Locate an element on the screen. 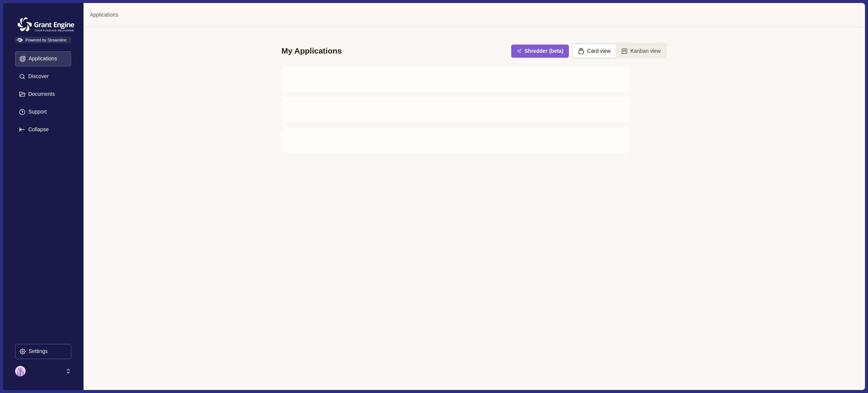 Image resolution: width=868 pixels, height=393 pixels. button: Card view is located at coordinates (594, 51).